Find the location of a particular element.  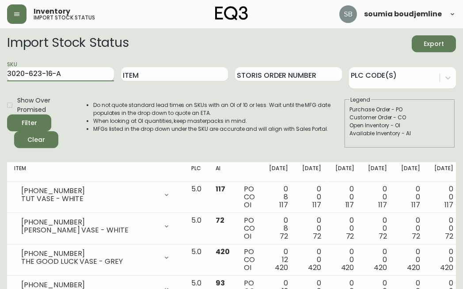

span: Show Over Promised is located at coordinates (43, 105).